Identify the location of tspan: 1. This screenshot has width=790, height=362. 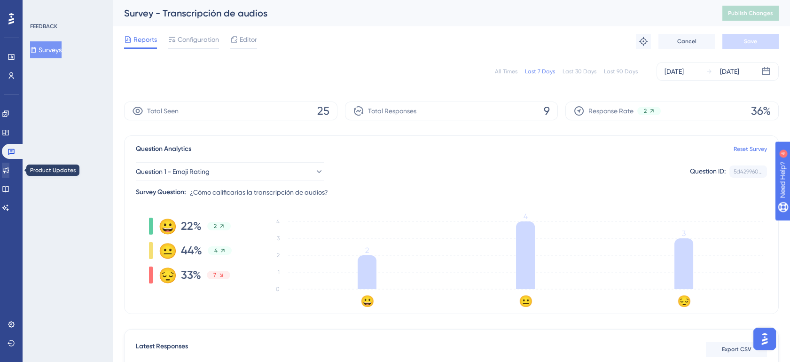
(279, 272).